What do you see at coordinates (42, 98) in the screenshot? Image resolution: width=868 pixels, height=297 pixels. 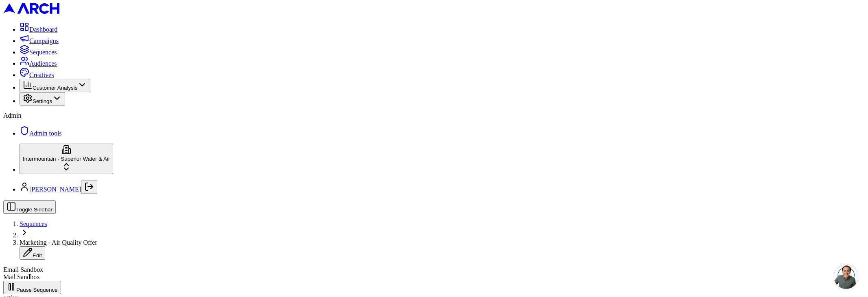 I see `button: Settings` at bounding box center [42, 98].